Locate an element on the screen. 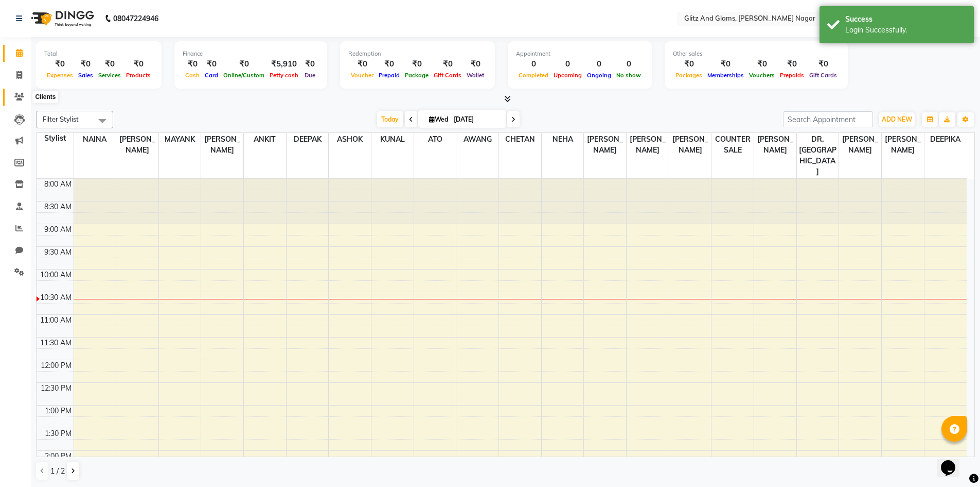 This screenshot has height=487, width=980. span: Package is located at coordinates (417, 75).